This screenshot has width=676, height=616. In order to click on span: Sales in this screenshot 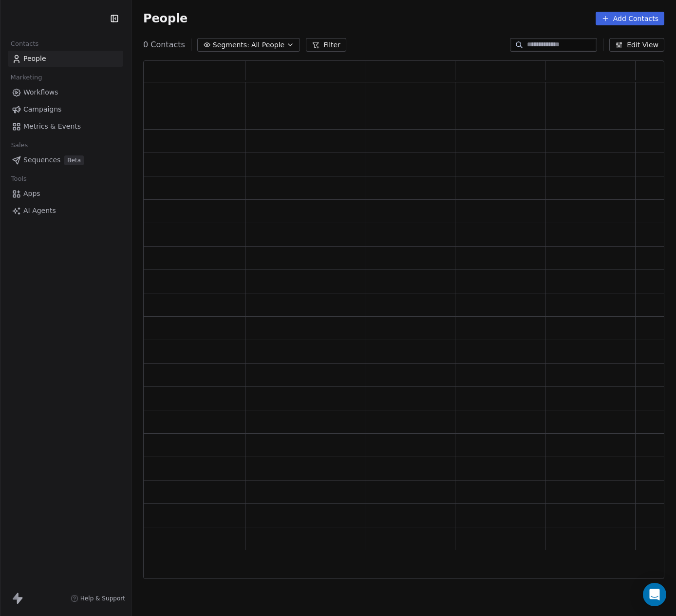, I will do `click(19, 145)`.